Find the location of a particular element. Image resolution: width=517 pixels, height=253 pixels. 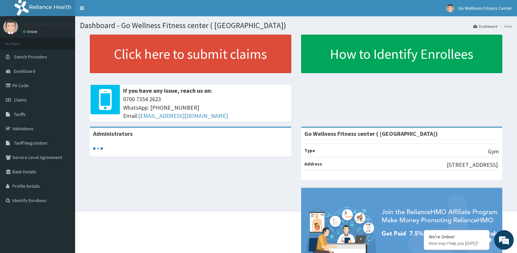

a: How to Identify Enrollees is located at coordinates (402, 54).